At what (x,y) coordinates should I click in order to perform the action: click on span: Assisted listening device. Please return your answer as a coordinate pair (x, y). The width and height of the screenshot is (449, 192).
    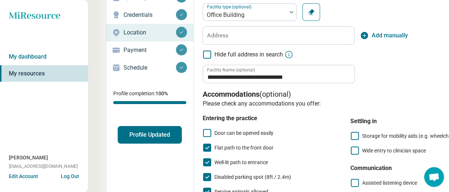
    Looking at the image, I should click on (389, 183).